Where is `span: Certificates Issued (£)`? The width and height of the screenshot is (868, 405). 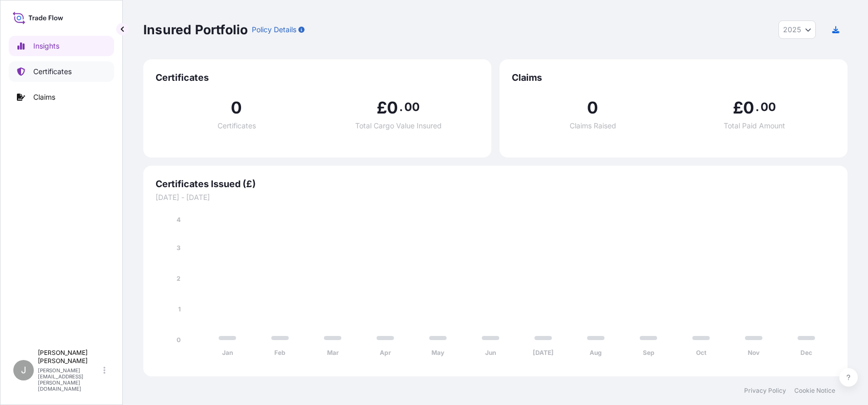
span: Certificates Issued (£) is located at coordinates (496, 184).